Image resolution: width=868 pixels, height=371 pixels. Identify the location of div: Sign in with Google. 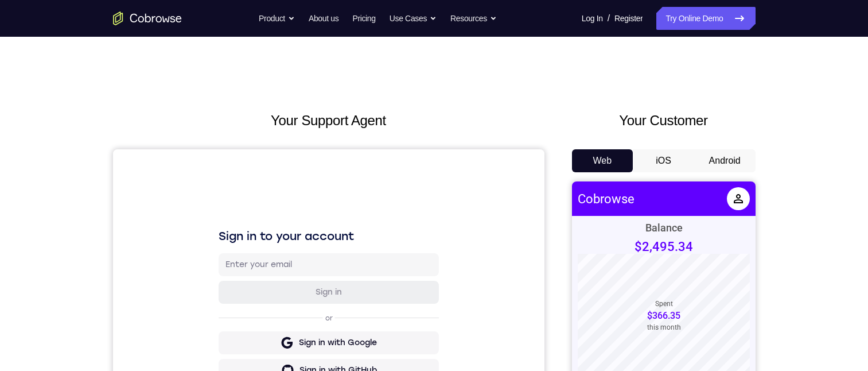
(225, 193).